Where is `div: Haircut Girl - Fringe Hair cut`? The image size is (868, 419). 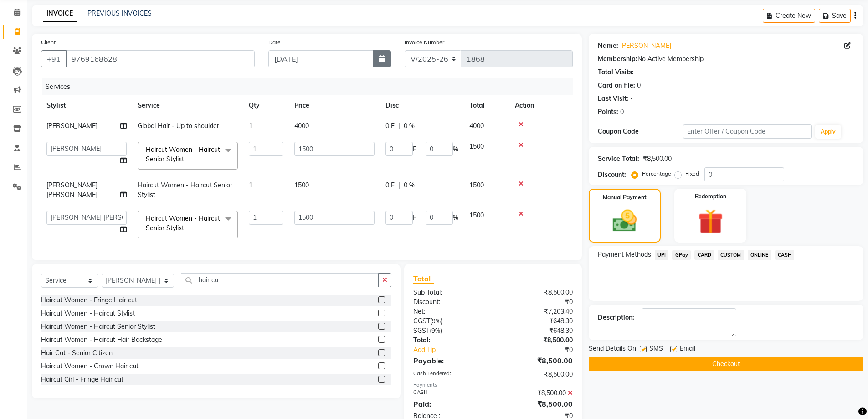
div: Haircut Girl - Fringe Hair cut is located at coordinates (82, 379).